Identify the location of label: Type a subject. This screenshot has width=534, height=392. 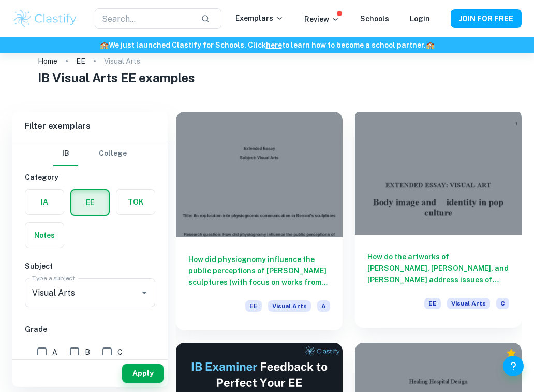
(53, 277).